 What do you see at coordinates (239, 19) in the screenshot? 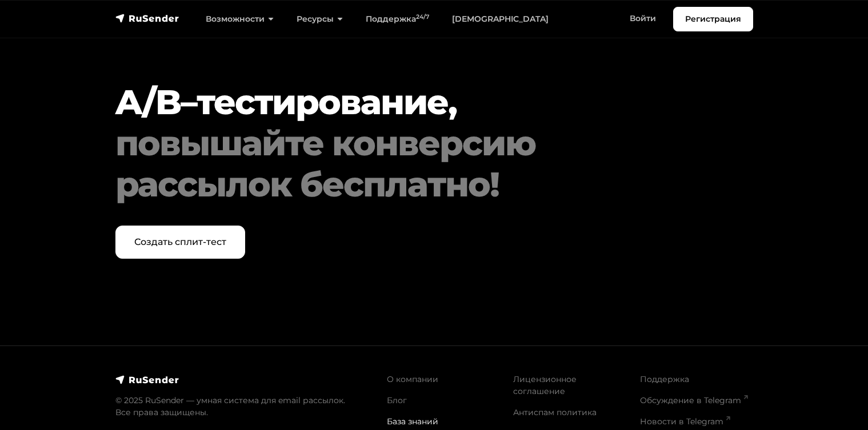
I see `a: Возможности` at bounding box center [239, 19].